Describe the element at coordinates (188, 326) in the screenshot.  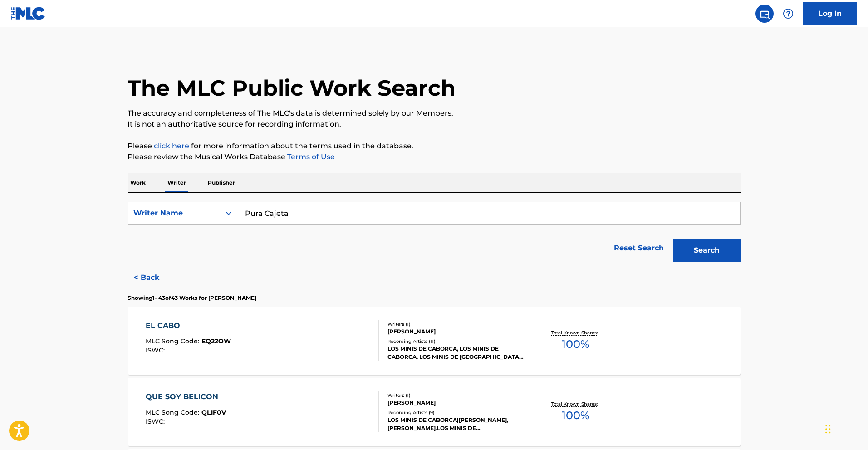
I see `div: EL CABO` at that location.